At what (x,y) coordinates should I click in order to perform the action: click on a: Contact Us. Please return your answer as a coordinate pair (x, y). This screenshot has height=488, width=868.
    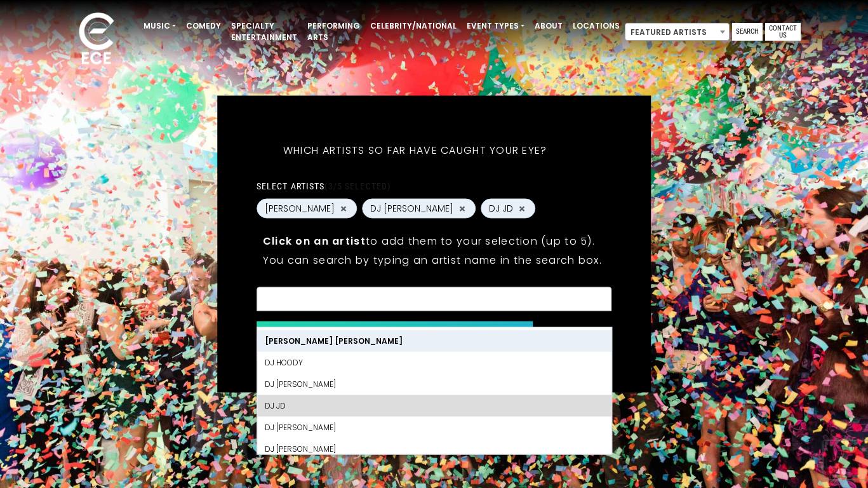
    Looking at the image, I should click on (783, 32).